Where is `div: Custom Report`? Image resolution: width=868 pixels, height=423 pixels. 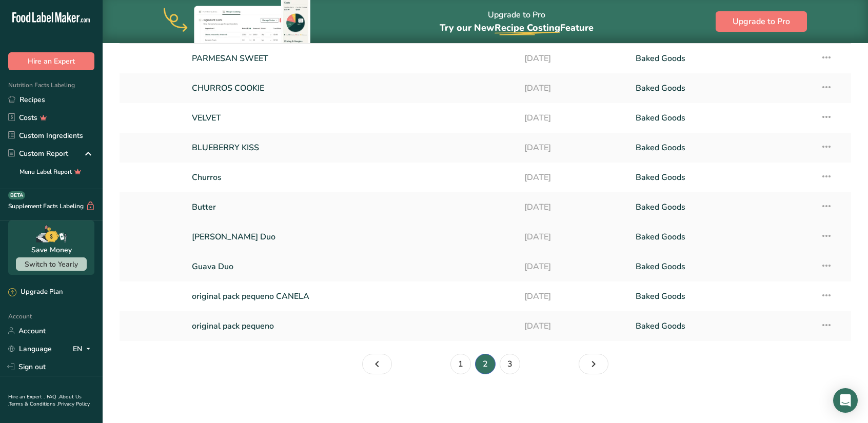 div: Custom Report is located at coordinates (38, 154).